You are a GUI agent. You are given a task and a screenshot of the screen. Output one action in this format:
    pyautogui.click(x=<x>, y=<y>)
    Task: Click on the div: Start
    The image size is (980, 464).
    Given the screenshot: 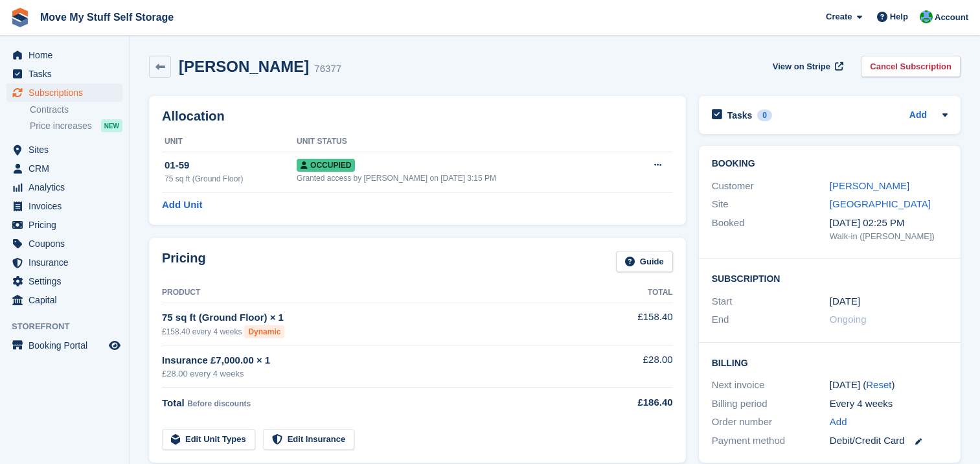 What is the action you would take?
    pyautogui.click(x=771, y=301)
    